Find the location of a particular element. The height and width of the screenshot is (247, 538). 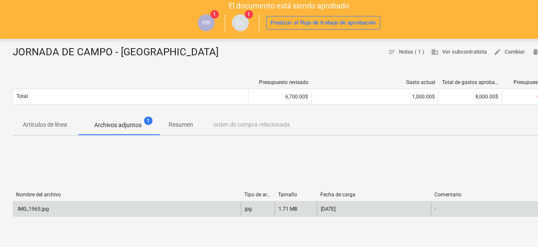

div: Fecha de carga is located at coordinates (374, 195).